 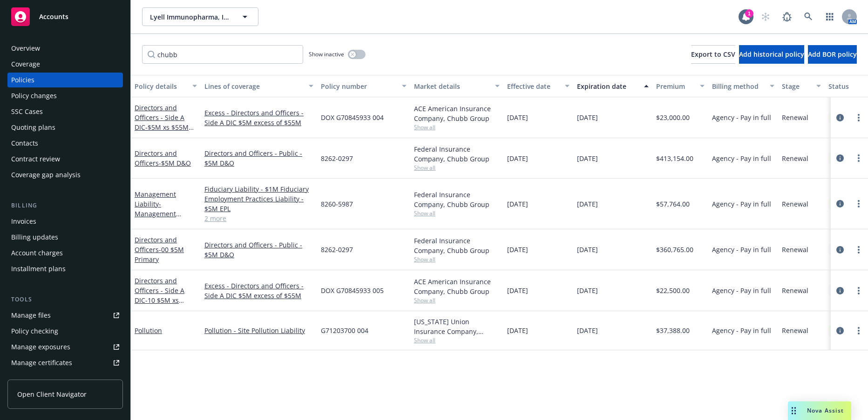 I want to click on button: Market details, so click(x=457, y=86).